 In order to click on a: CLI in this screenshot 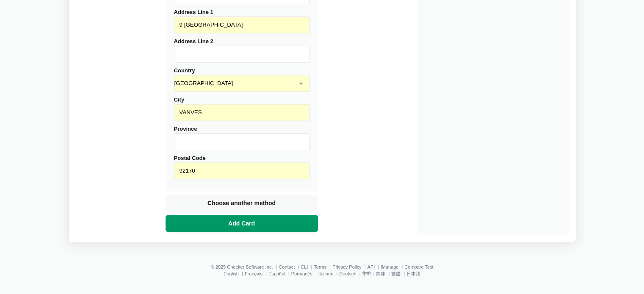, I will do `click(304, 267)`.